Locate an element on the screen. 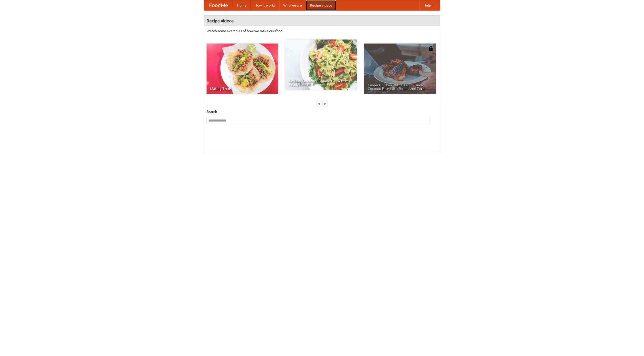 The image size is (644, 356). h5: Search is located at coordinates (322, 112).